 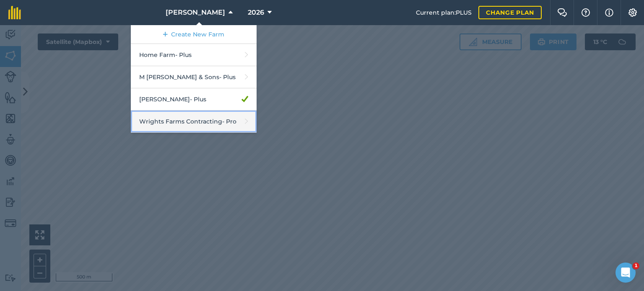 What do you see at coordinates (609, 13) in the screenshot?
I see `img: svg+xml;base64,PHN2ZyB4bWxucz0iaHR0cDovL3d3dy53My5vcmcvMjAwMC9zdmciIHdpZHRoPSIxNyIgaGVpZ2h0PSIxNy...` at bounding box center [609, 13].